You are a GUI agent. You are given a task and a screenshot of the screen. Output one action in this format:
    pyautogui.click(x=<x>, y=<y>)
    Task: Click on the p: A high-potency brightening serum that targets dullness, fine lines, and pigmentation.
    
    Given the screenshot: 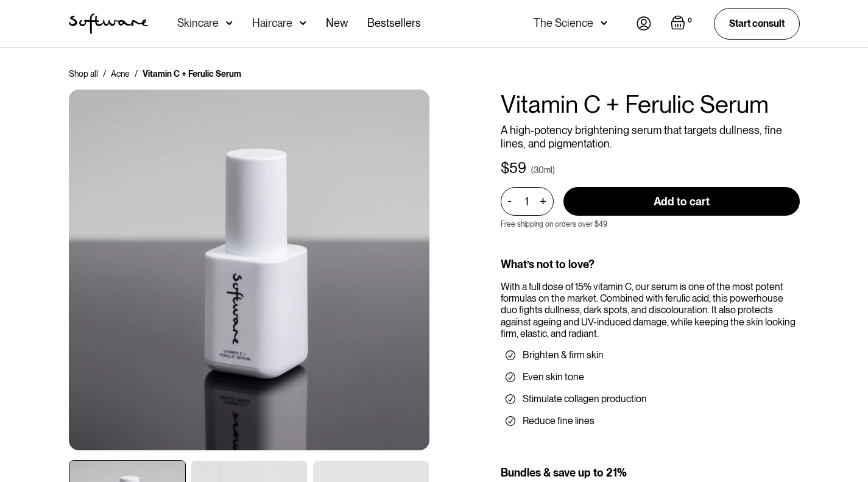 What is the action you would take?
    pyautogui.click(x=650, y=137)
    